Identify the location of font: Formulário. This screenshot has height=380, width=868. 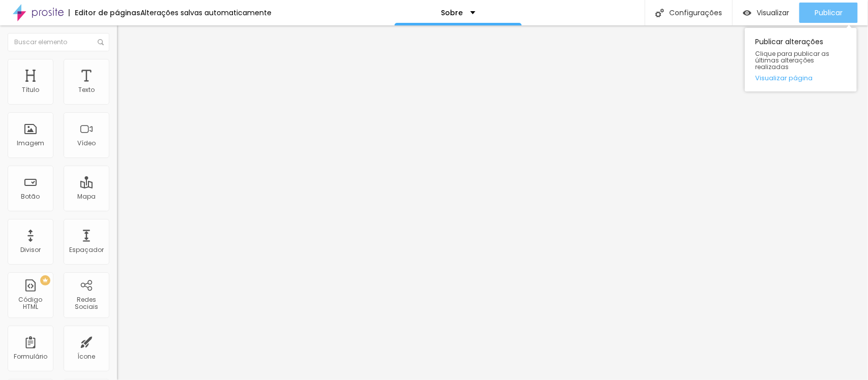
(31, 356).